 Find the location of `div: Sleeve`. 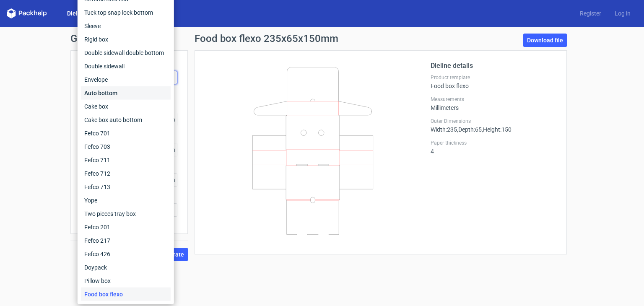

div: Sleeve is located at coordinates (126, 26).